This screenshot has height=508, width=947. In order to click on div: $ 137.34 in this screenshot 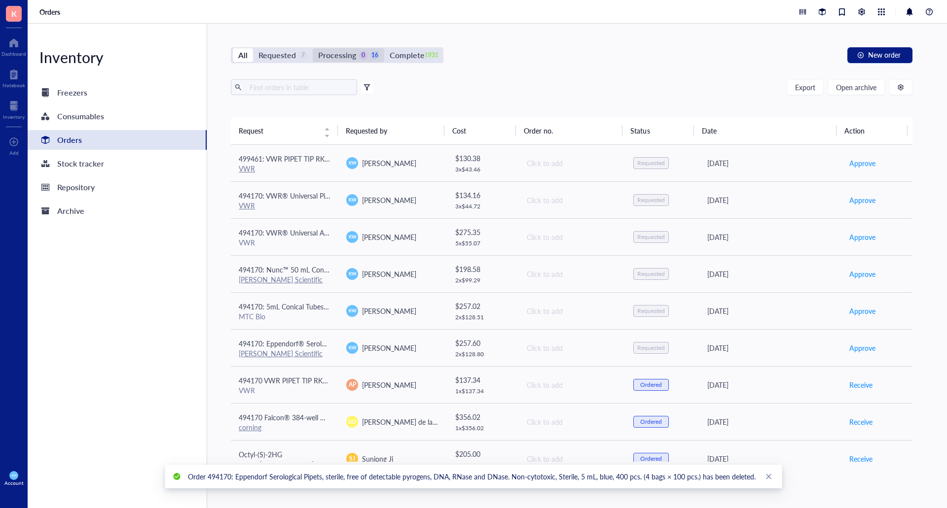, I will do `click(483, 380)`.